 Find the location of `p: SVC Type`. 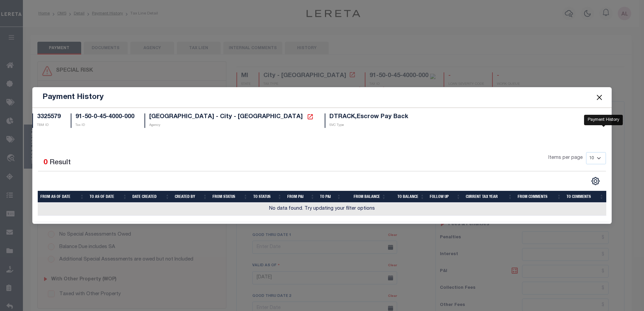

p: SVC Type is located at coordinates (369, 125).